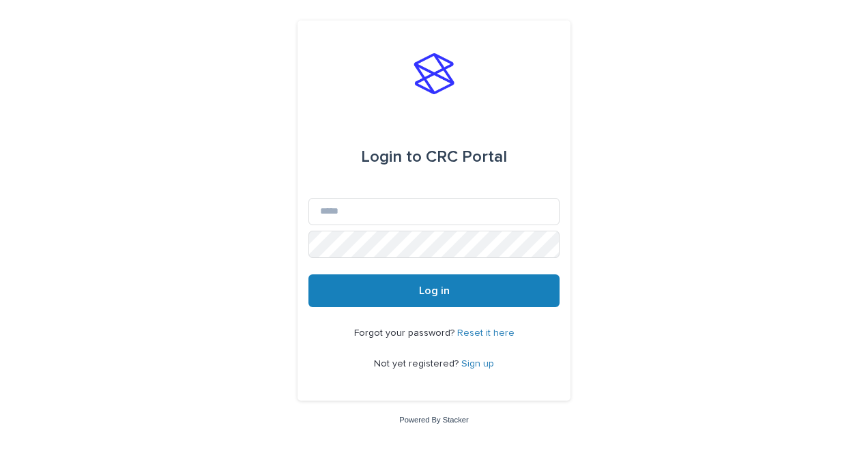 The width and height of the screenshot is (868, 460). What do you see at coordinates (433, 420) in the screenshot?
I see `a: Powered By Stacker` at bounding box center [433, 420].